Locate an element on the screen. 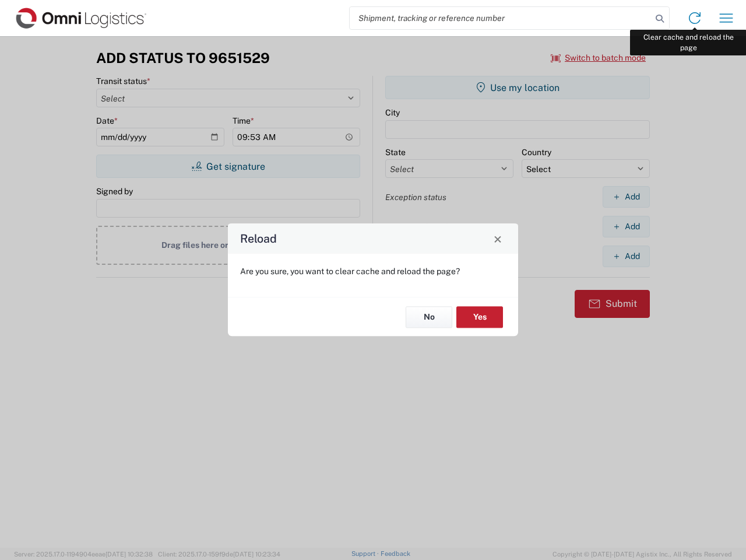 The width and height of the screenshot is (746, 560). input: Shipment, tracking or reference number is located at coordinates (500, 18).